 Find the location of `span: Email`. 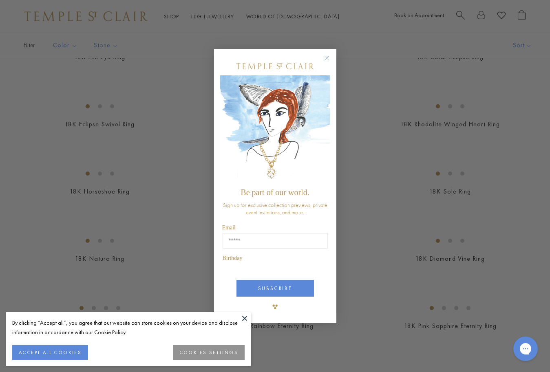

span: Email is located at coordinates (229, 227).